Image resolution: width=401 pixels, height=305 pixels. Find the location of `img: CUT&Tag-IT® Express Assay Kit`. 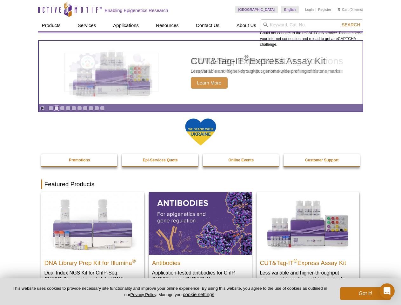

img: CUT&Tag-IT® Express Assay Kit is located at coordinates (308, 223).